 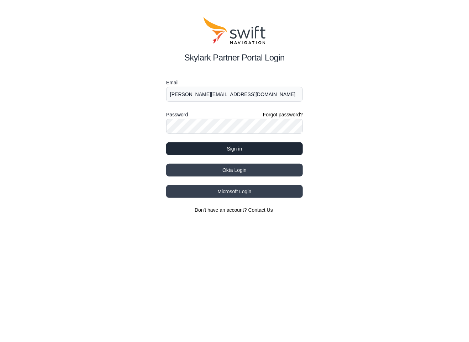 I want to click on button: Okta Login, so click(x=234, y=170).